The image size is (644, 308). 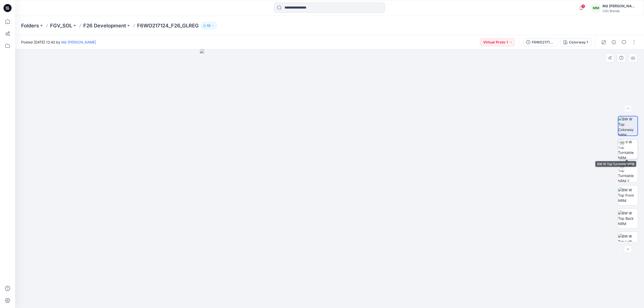 What do you see at coordinates (544, 42) in the screenshot?
I see `div: F6WO217124_F26_GLREG_VP1` at bounding box center [544, 42].